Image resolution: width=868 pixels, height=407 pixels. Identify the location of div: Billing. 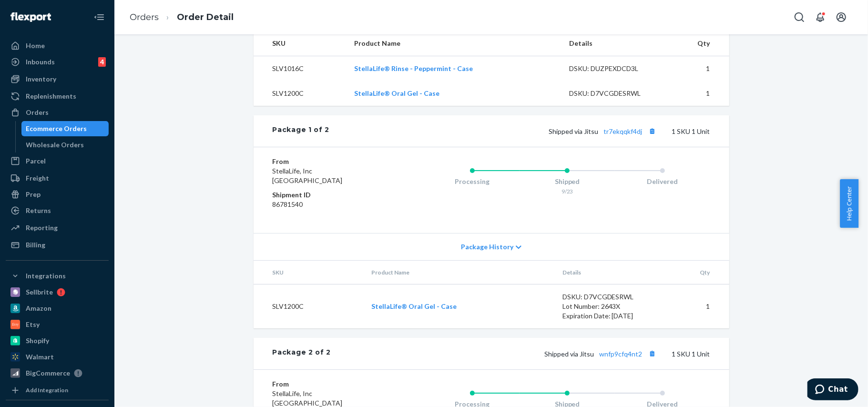
(35, 245).